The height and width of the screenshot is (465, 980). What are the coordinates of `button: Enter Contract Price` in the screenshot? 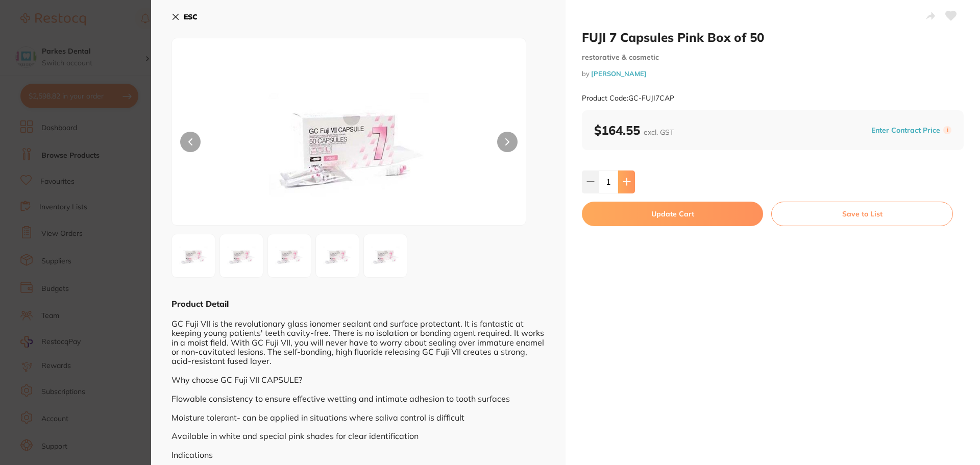 It's located at (905, 130).